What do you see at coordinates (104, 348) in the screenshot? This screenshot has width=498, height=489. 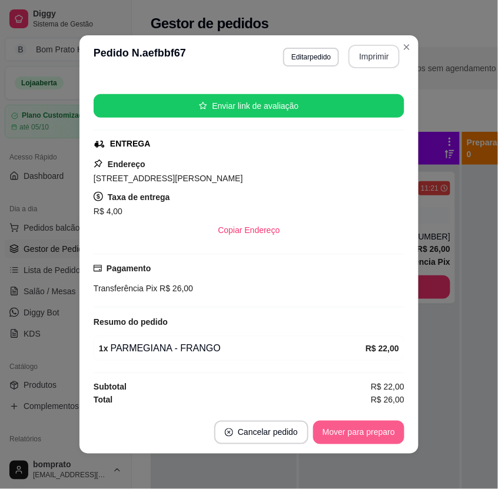 I see `strong: 1 x` at bounding box center [104, 348].